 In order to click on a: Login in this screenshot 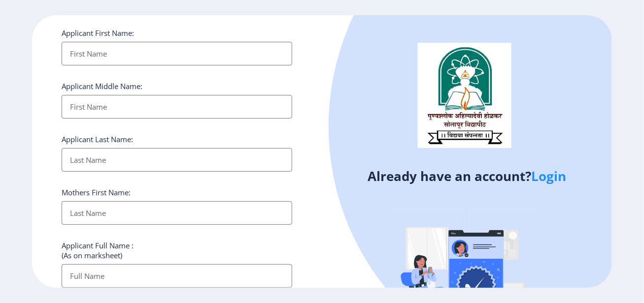, I will do `click(548, 176)`.